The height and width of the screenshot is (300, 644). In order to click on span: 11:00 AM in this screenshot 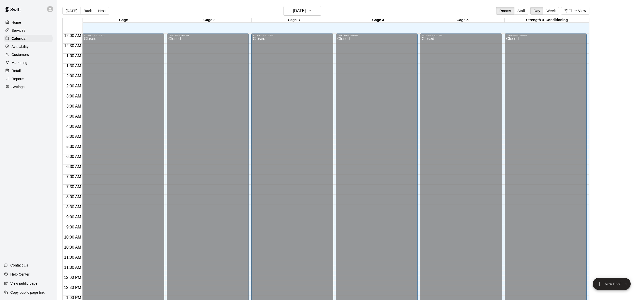, I will do `click(72, 257)`.